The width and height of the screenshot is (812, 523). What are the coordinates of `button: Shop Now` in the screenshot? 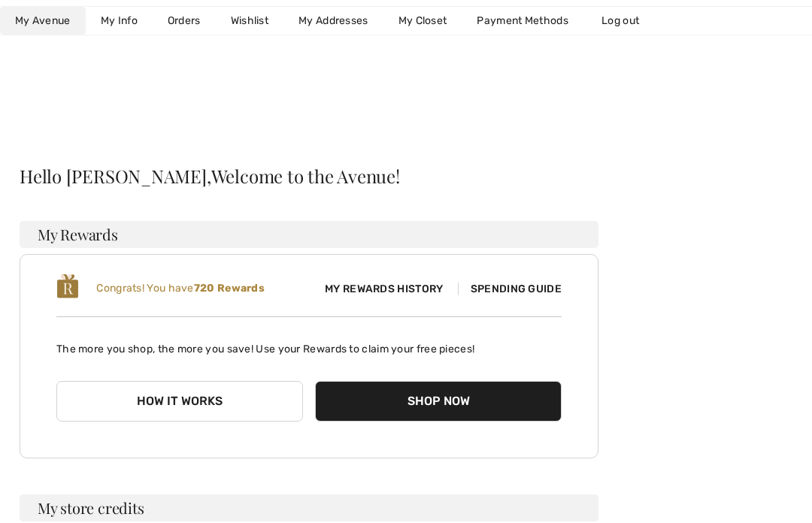 It's located at (438, 401).